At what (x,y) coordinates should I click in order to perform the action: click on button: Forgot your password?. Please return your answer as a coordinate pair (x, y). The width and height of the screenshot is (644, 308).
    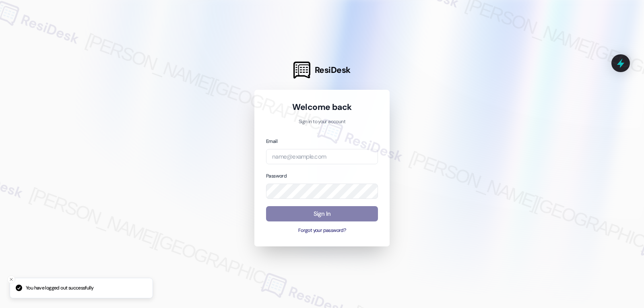
    Looking at the image, I should click on (322, 231).